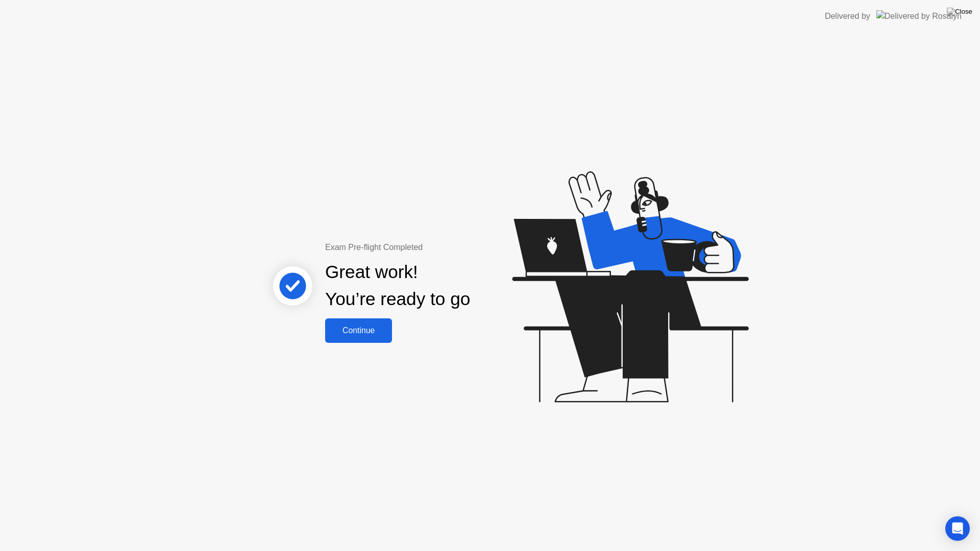 The height and width of the screenshot is (551, 980). Describe the element at coordinates (430, 248) in the screenshot. I see `div: Exam Pre-flight Completed` at that location.